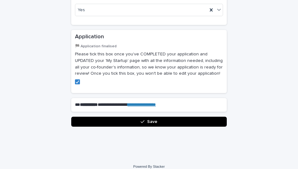 The width and height of the screenshot is (298, 169). What do you see at coordinates (149, 166) in the screenshot?
I see `a: Powered By Stacker` at bounding box center [149, 166].